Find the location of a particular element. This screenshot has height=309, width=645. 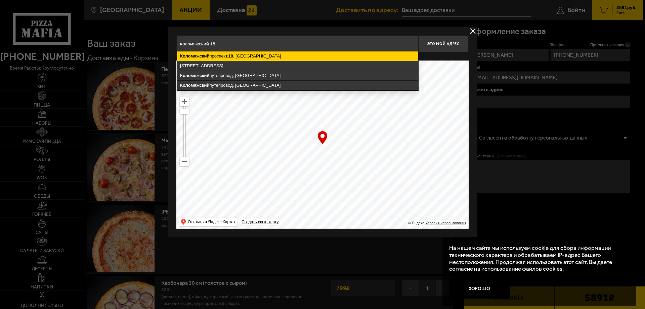

p: На нашем сайте мы используем cookie для сбора информации технического характера и обрабатываем IP... is located at coordinates (537, 258).